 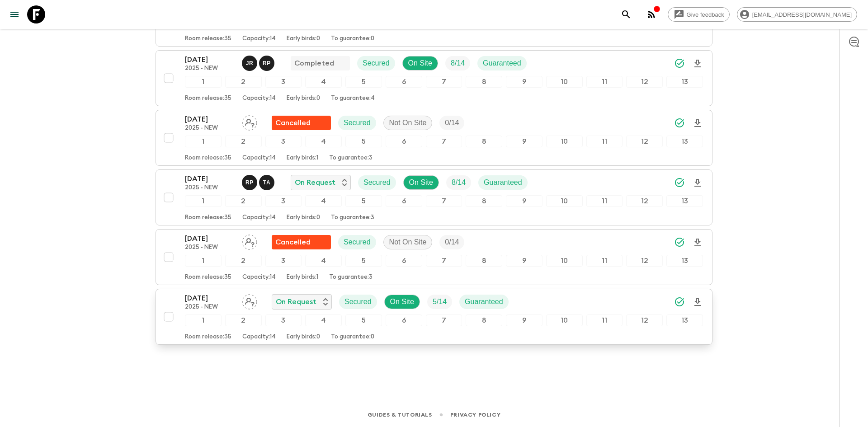 What do you see at coordinates (400, 415) in the screenshot?
I see `a: Guides & Tutorials` at bounding box center [400, 415].